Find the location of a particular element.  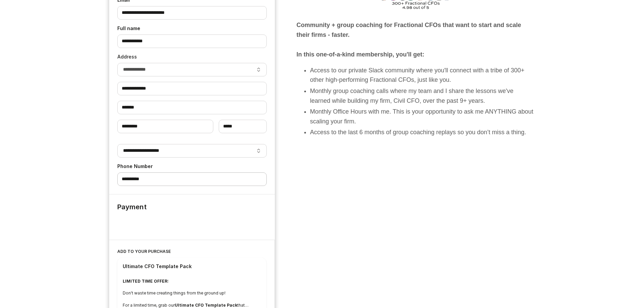

li: Access to our private Slack community where you'll connect with a tribe of 300+ other high-perfor... is located at coordinates (422, 75).